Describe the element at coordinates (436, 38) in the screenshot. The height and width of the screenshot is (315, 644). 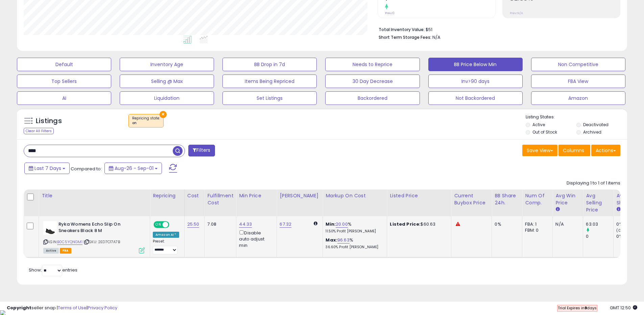
I see `span: N/A` at that location.